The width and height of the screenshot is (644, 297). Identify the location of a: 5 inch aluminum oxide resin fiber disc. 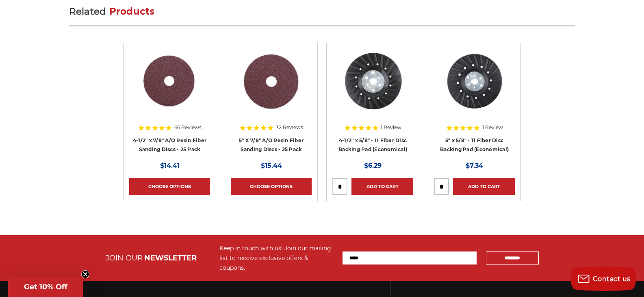
(271, 87).